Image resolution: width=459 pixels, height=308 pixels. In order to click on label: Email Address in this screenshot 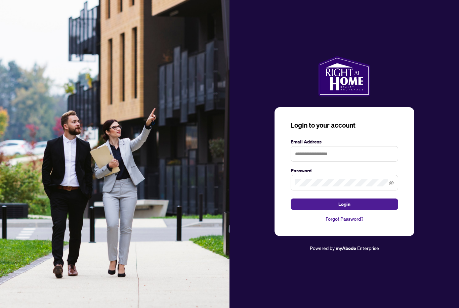, I will do `click(344, 142)`.